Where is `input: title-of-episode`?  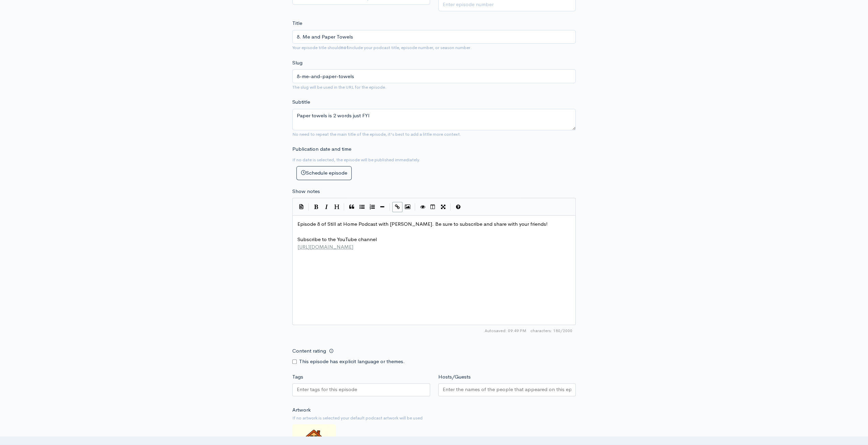
input: title-of-episode is located at coordinates (434, 76).